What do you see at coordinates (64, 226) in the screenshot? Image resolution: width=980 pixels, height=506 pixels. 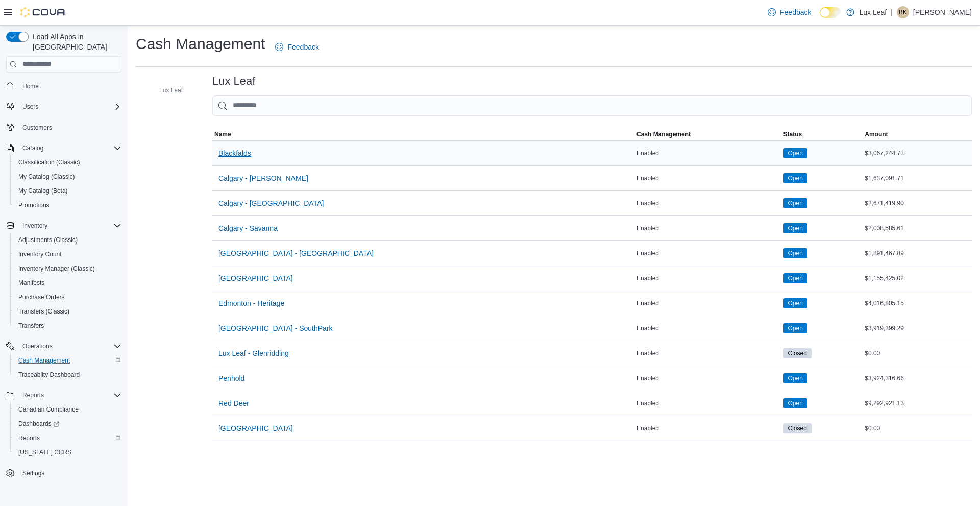 I see `button: Inventory` at bounding box center [64, 226].